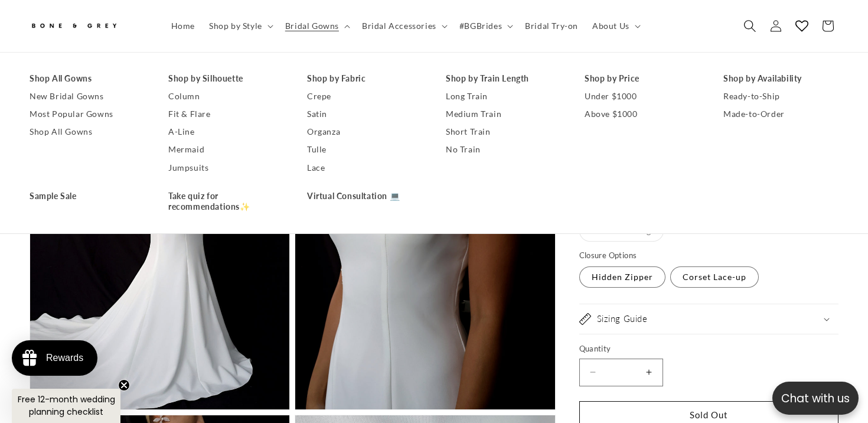  Describe the element at coordinates (124, 386) in the screenshot. I see `button: Close teaser` at that location.